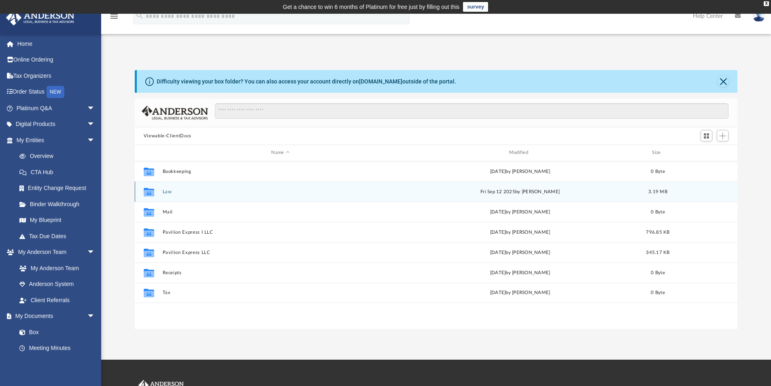 The height and width of the screenshot is (386, 771). What do you see at coordinates (280, 212) in the screenshot?
I see `button: Mail` at bounding box center [280, 212].